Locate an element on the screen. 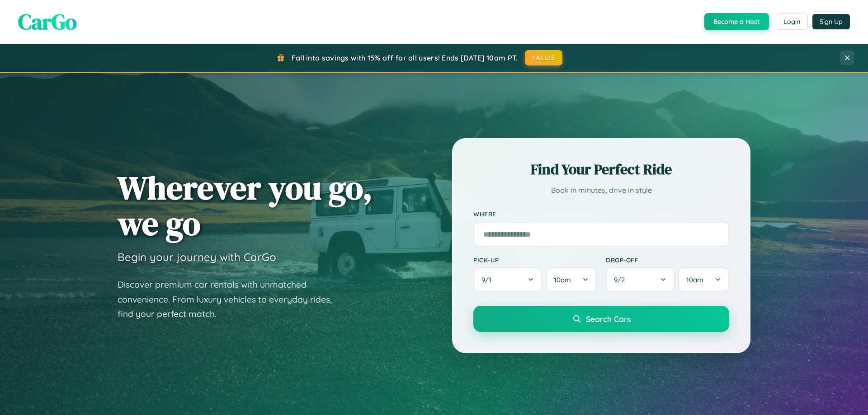 Image resolution: width=868 pixels, height=415 pixels. span: 9 / 1 is located at coordinates (489, 280).